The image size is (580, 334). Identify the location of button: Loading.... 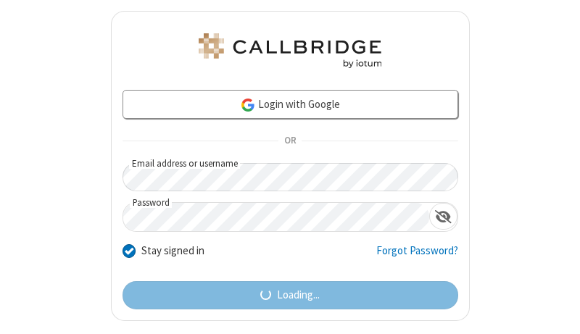
(290, 296).